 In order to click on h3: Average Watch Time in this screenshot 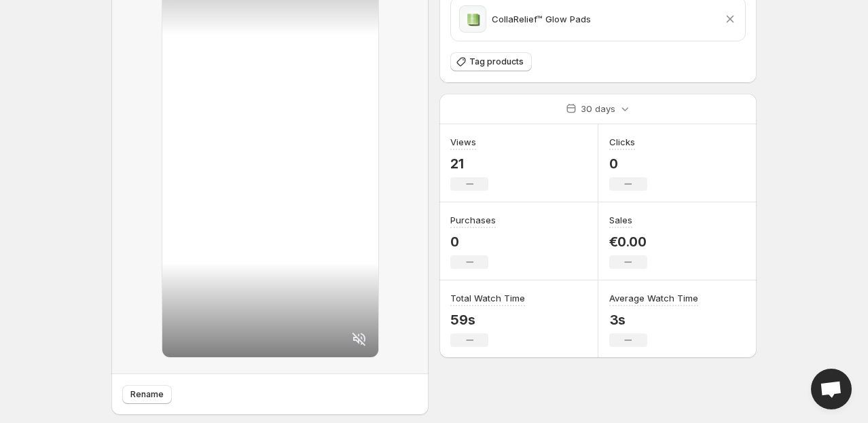, I will do `click(654, 298)`.